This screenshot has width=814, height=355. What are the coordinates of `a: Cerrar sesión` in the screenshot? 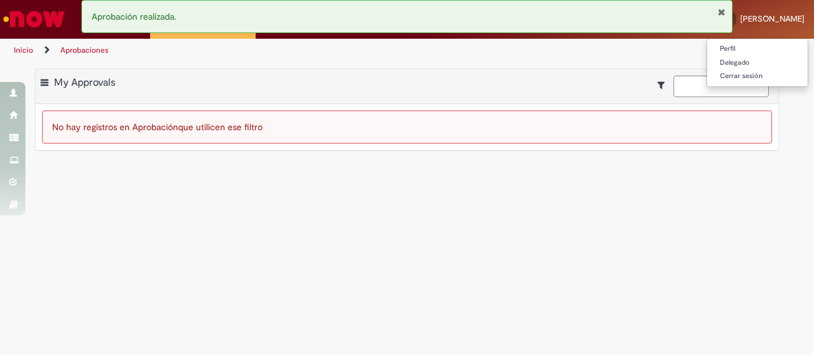 It's located at (757, 76).